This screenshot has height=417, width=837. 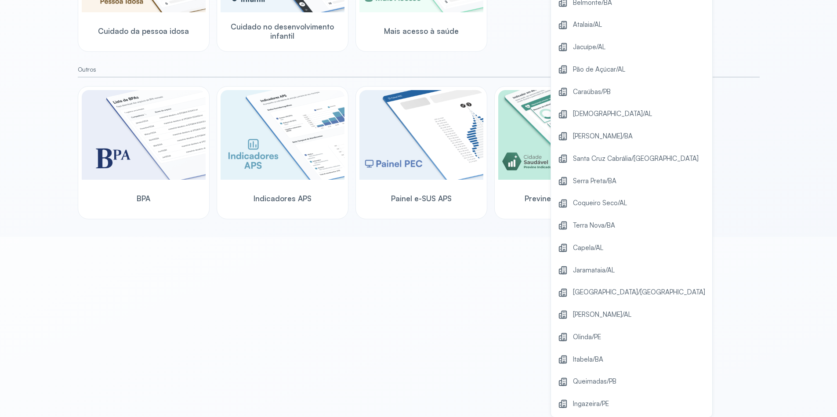 I want to click on span: Capela/AL, so click(x=588, y=248).